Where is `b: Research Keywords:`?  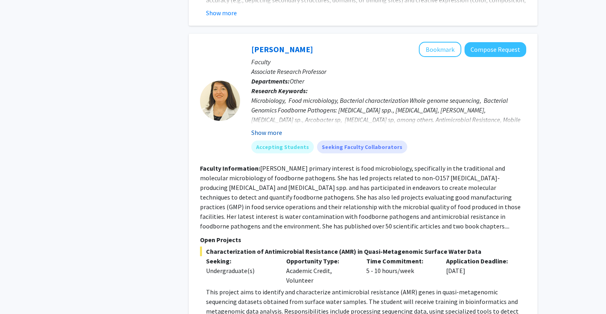
b: Research Keywords: is located at coordinates (279, 91).